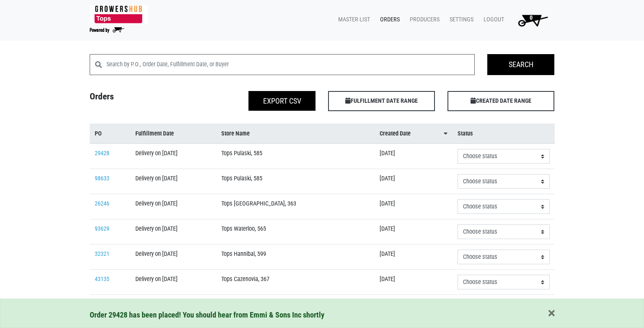 Image resolution: width=644 pixels, height=328 pixels. What do you see at coordinates (531, 20) in the screenshot?
I see `a: 0` at bounding box center [531, 20].